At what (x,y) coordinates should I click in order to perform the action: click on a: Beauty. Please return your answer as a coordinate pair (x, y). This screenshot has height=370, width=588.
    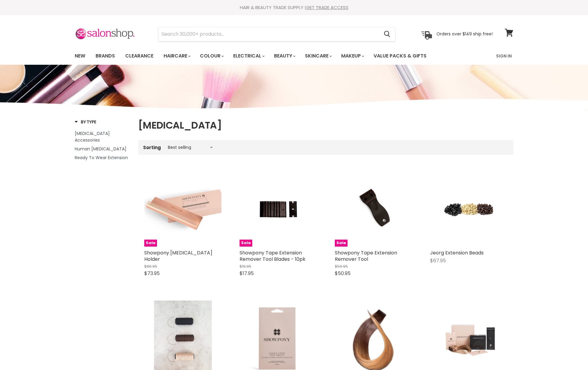
    Looking at the image, I should click on (284, 56).